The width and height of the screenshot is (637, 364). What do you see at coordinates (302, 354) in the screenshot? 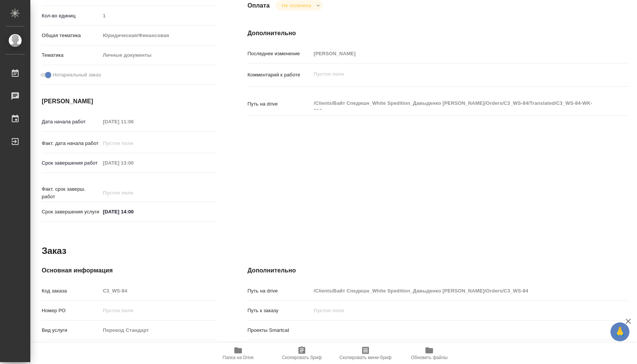
I see `button: Скопировать бриф` at bounding box center [302, 354].